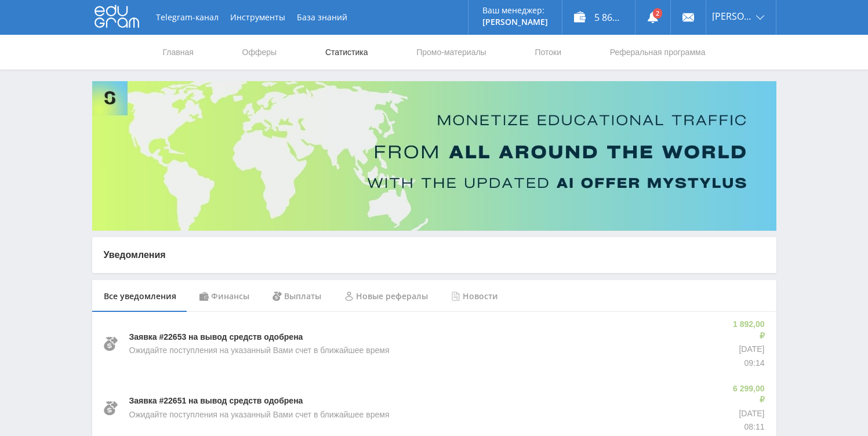  Describe the element at coordinates (748, 394) in the screenshot. I see `p: 6 299,00 ₽` at that location.